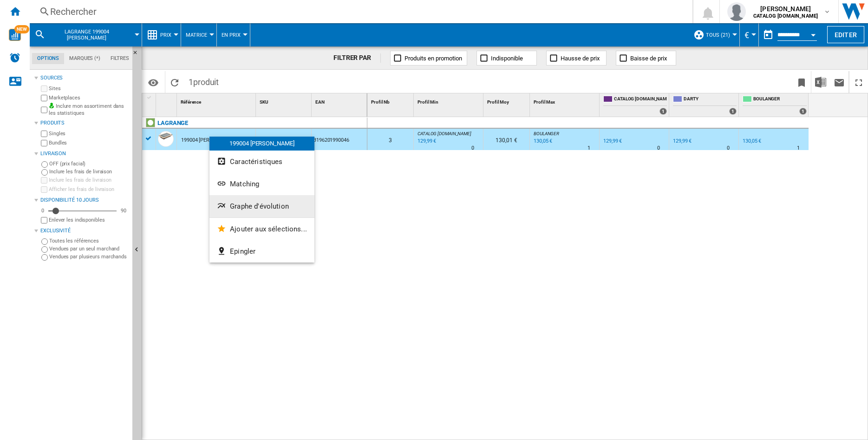  What do you see at coordinates (268, 229) in the screenshot?
I see `span: Ajouter aux sélections...` at bounding box center [268, 229].